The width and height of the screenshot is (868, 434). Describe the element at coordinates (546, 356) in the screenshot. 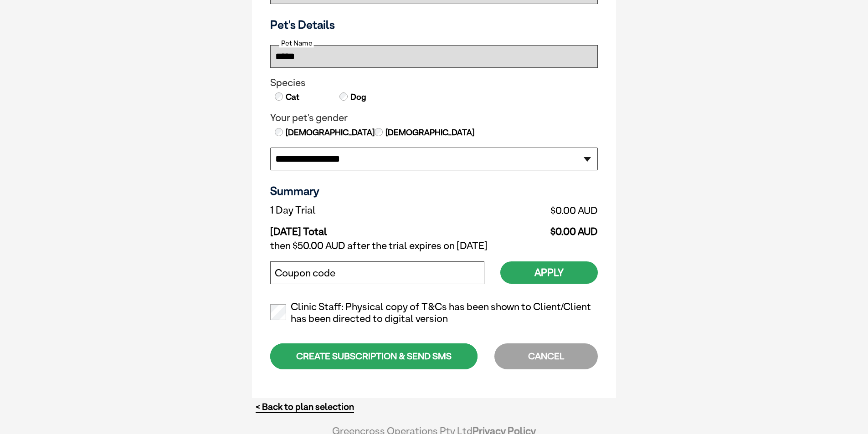

I see `div: CANCEL` at that location.